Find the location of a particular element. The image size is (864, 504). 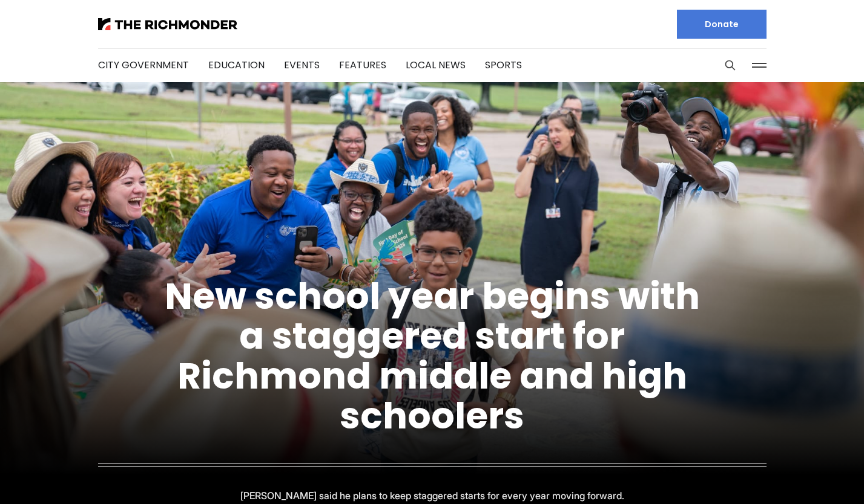

a: Education is located at coordinates (236, 64).